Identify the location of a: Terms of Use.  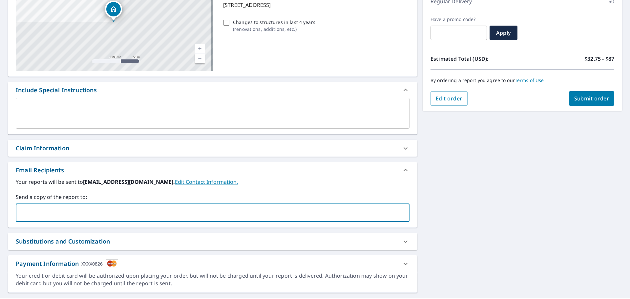
(530, 80).